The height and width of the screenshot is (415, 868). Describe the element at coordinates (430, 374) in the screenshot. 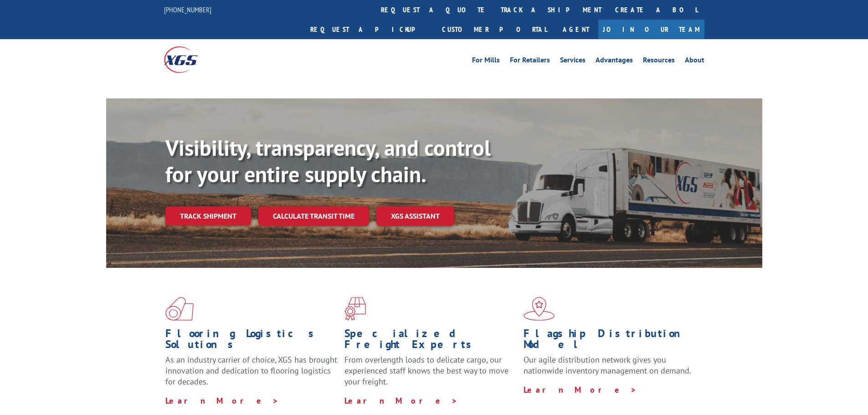

I see `p: From overlength loads to delicate cargo, our experienced staff knows the best way to move your fr...` at that location.